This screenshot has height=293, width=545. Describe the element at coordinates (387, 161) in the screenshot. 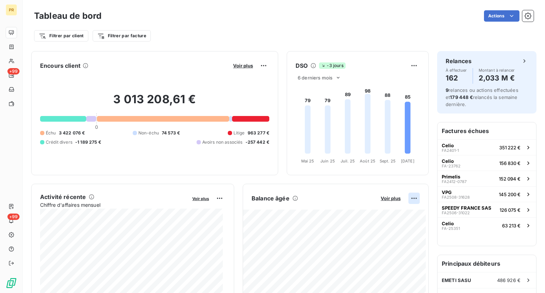

I see `tspan: Sept. 25` at that location.